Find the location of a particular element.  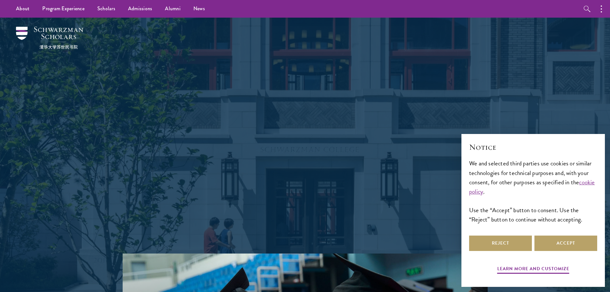

button: Accept is located at coordinates (566, 243).